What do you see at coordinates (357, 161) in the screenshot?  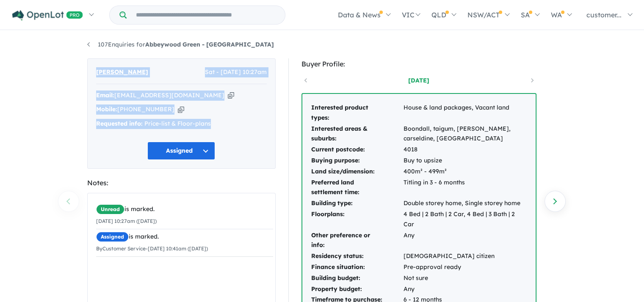 I see `td: Buying purpose:` at bounding box center [357, 161].